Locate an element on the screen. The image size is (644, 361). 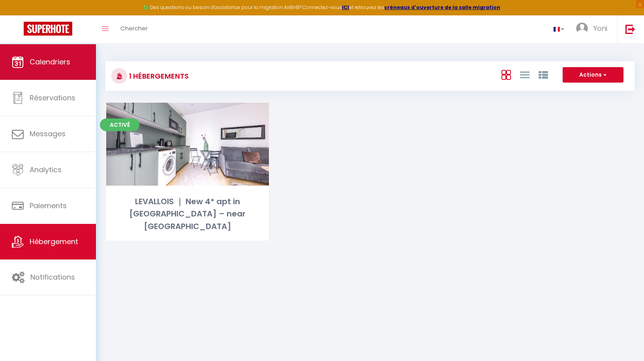
strong: créneaux d'ouverture de la salle migration is located at coordinates (442, 7).